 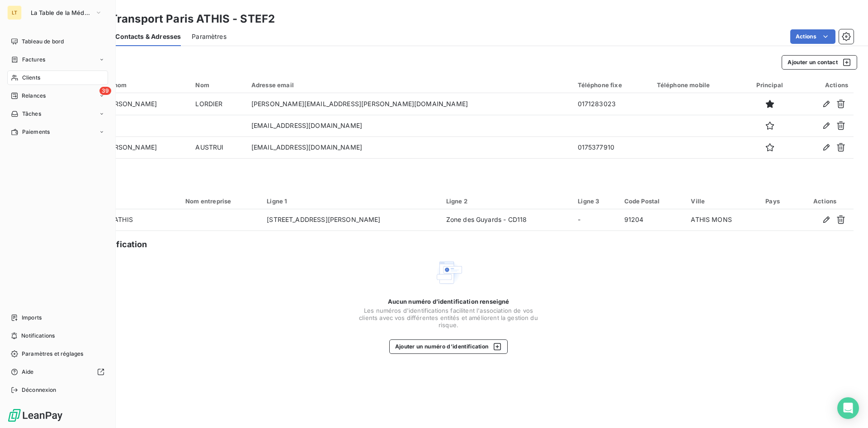 I want to click on div: Nom entreprise, so click(x=220, y=201).